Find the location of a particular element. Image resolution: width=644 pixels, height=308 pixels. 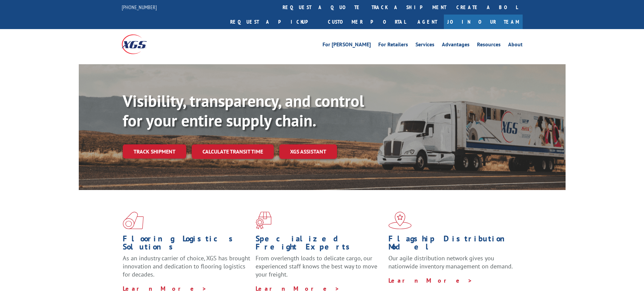

a: About is located at coordinates (515, 46).